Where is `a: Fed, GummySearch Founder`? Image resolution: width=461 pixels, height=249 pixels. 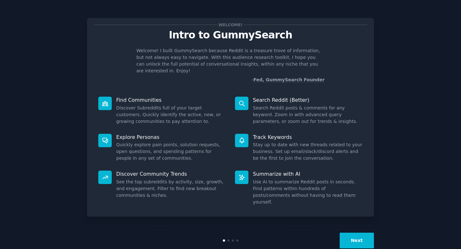
a: Fed, GummySearch Founder is located at coordinates (289, 80).